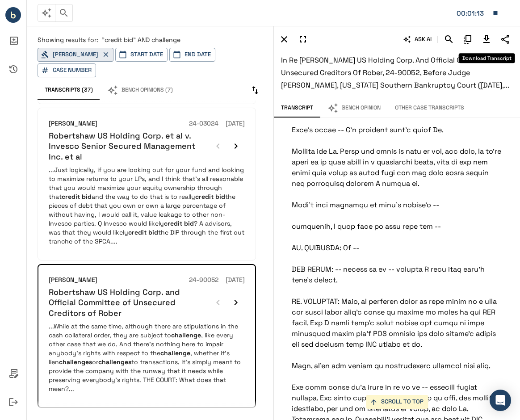 The image size is (520, 420). I want to click on button: Start Date, so click(141, 54).